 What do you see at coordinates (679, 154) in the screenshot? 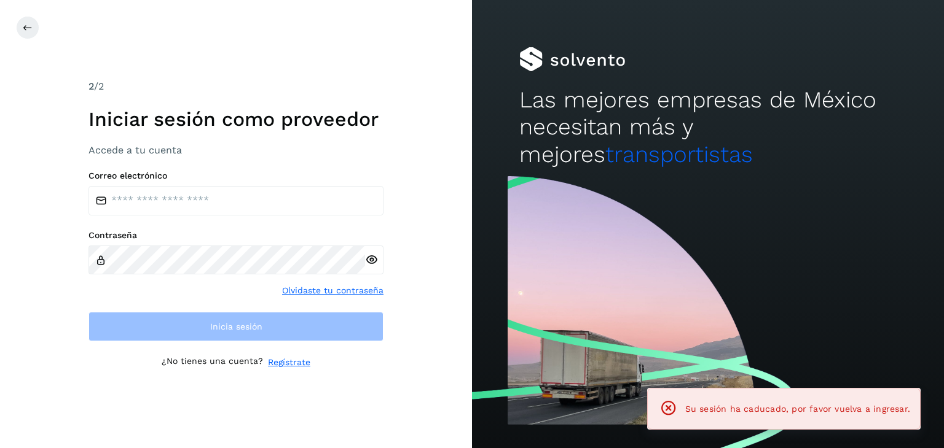
I see `span: transportistas` at bounding box center [679, 154].